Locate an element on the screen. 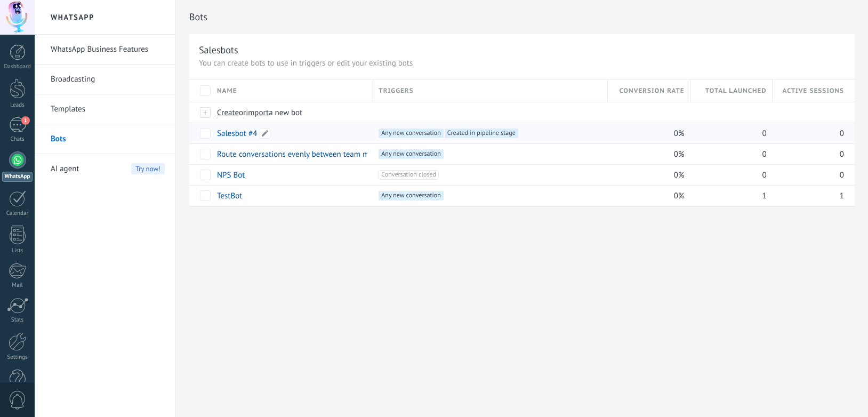 The height and width of the screenshot is (417, 868). a: Salesbot #4 is located at coordinates (237, 133).